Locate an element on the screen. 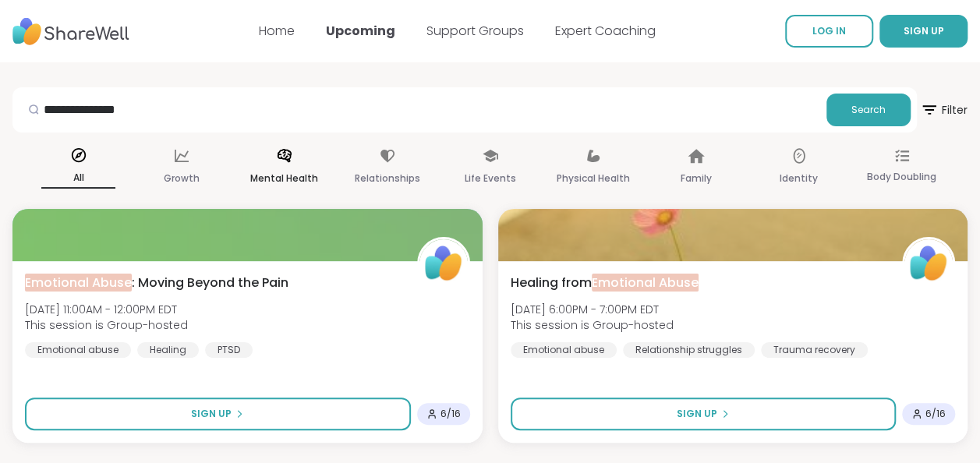  p: Mental Health is located at coordinates (284, 179).